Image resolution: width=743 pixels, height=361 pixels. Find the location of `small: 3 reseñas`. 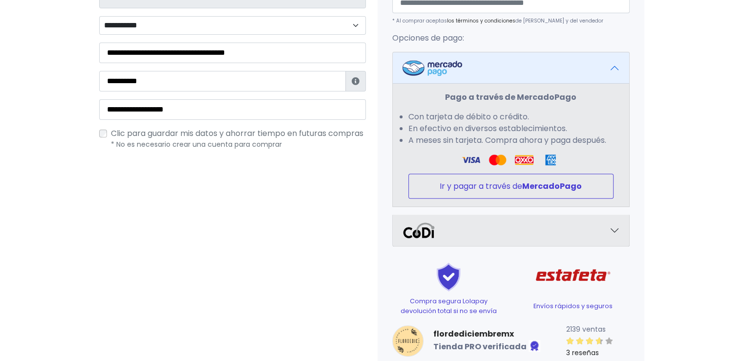

small: 3 reseñas is located at coordinates (582, 352).